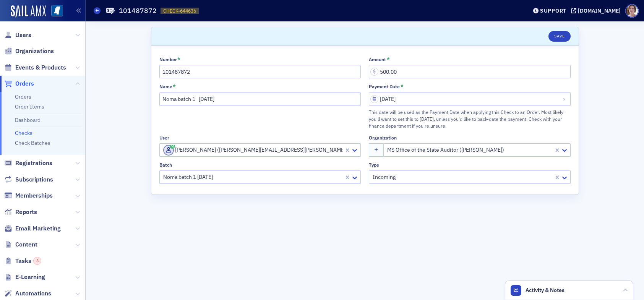 This screenshot has width=644, height=300. I want to click on a: E-Learning, so click(24, 277).